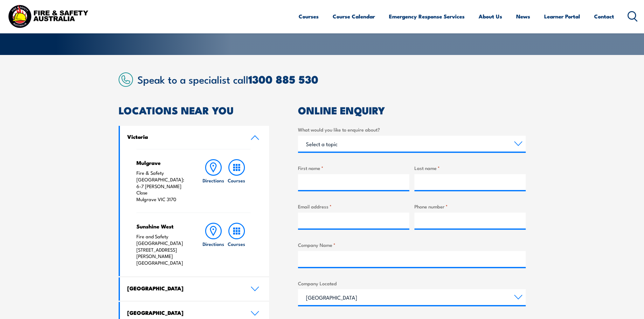 Image resolution: width=644 pixels, height=319 pixels. I want to click on label: What would you like to enquire about?, so click(412, 129).